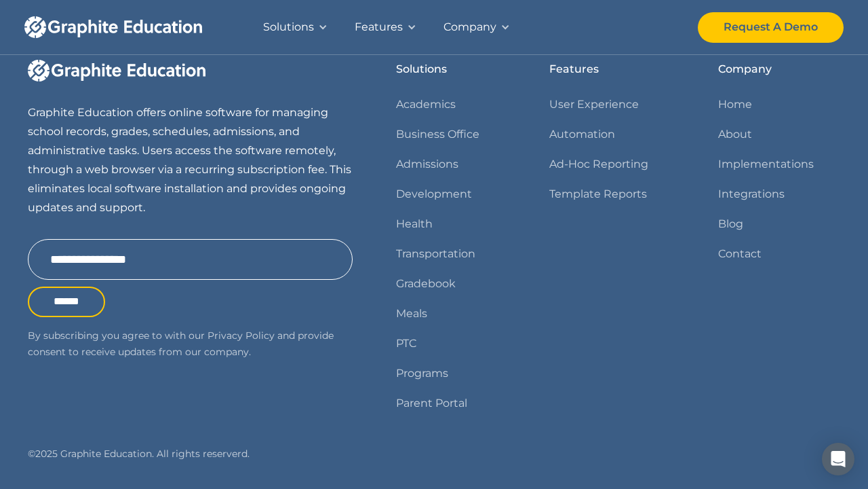  Describe the element at coordinates (190, 278) in the screenshot. I see `form: Email Form` at that location.